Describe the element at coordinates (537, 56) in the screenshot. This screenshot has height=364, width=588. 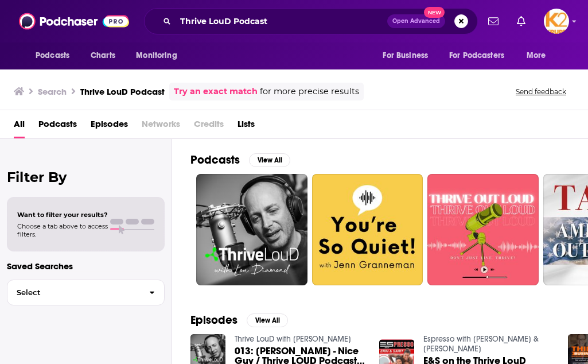
I see `span: More` at that location.